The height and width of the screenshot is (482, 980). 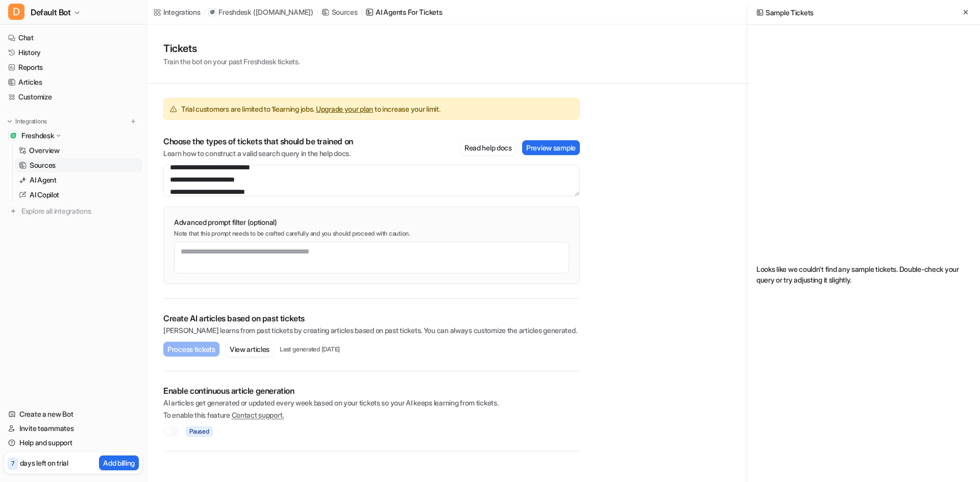 I want to click on span: D, so click(x=17, y=12).